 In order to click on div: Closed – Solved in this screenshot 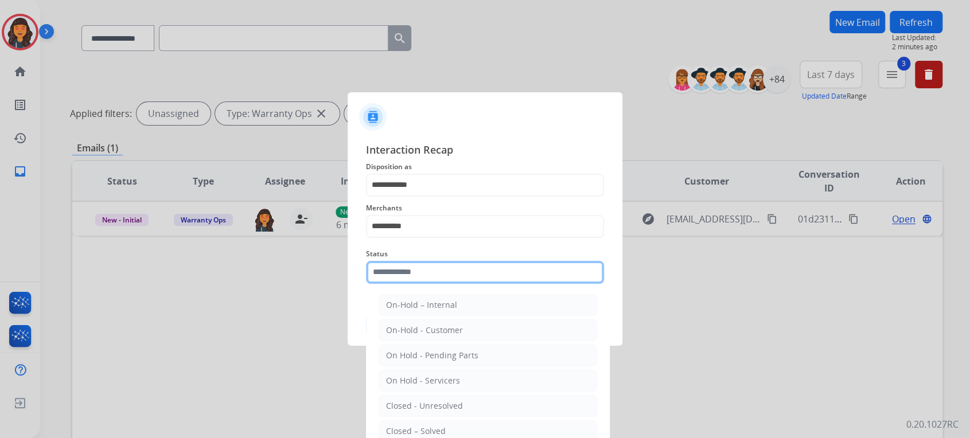, I will do `click(416, 431)`.